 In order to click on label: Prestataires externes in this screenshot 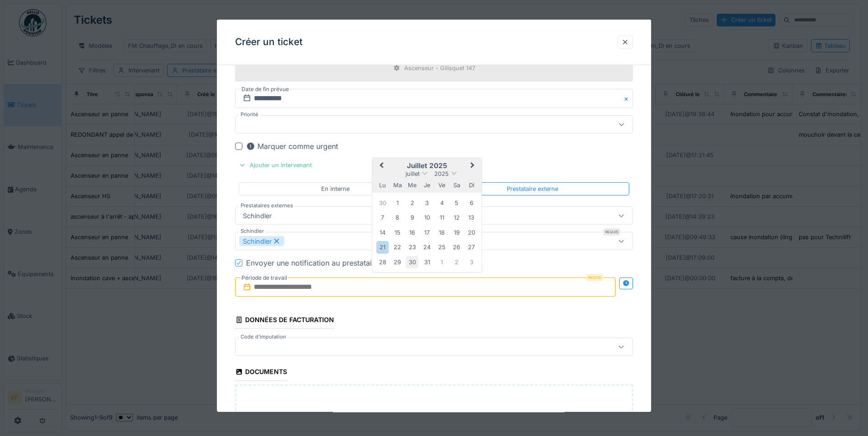, I will do `click(267, 206)`.